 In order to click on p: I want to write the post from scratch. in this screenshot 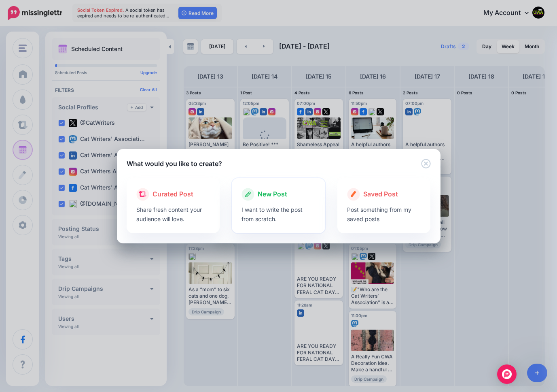, I will do `click(278, 214)`.